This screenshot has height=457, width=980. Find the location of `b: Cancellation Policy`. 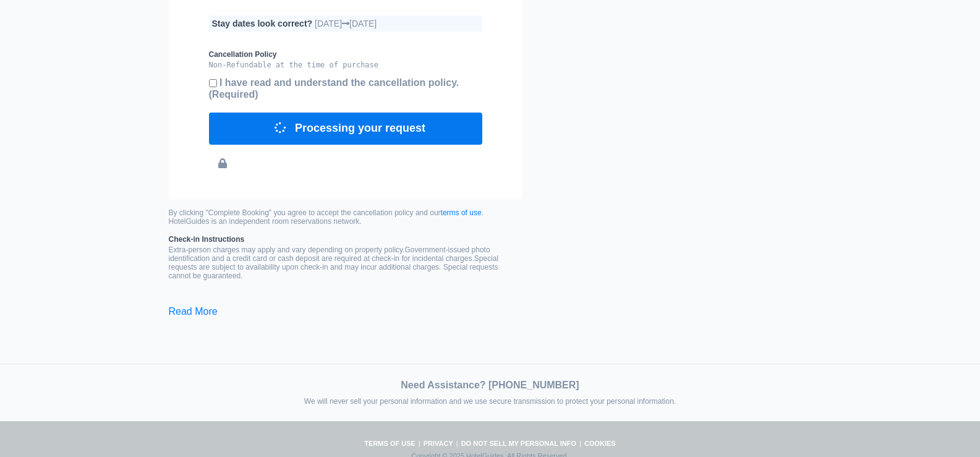

b: Cancellation Policy is located at coordinates (346, 55).